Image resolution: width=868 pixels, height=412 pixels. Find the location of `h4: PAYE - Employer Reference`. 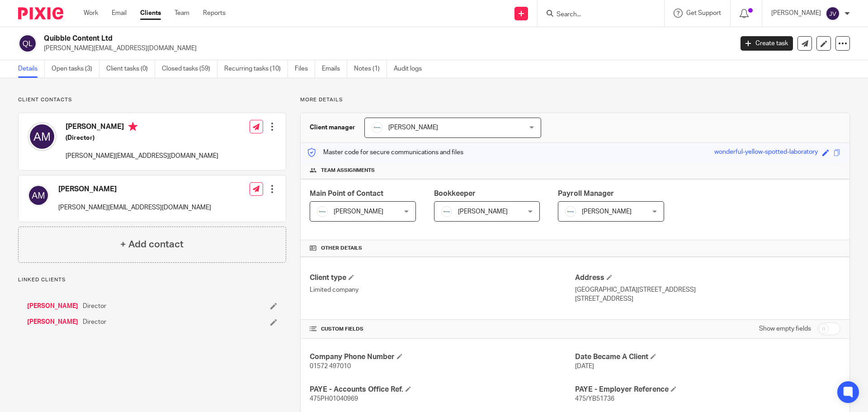

h4: PAYE - Employer Reference is located at coordinates (707, 389).